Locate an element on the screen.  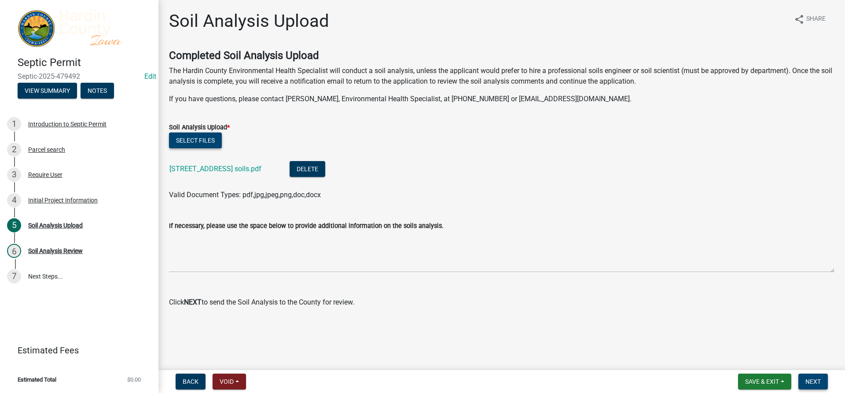
button: Next is located at coordinates (813, 381).